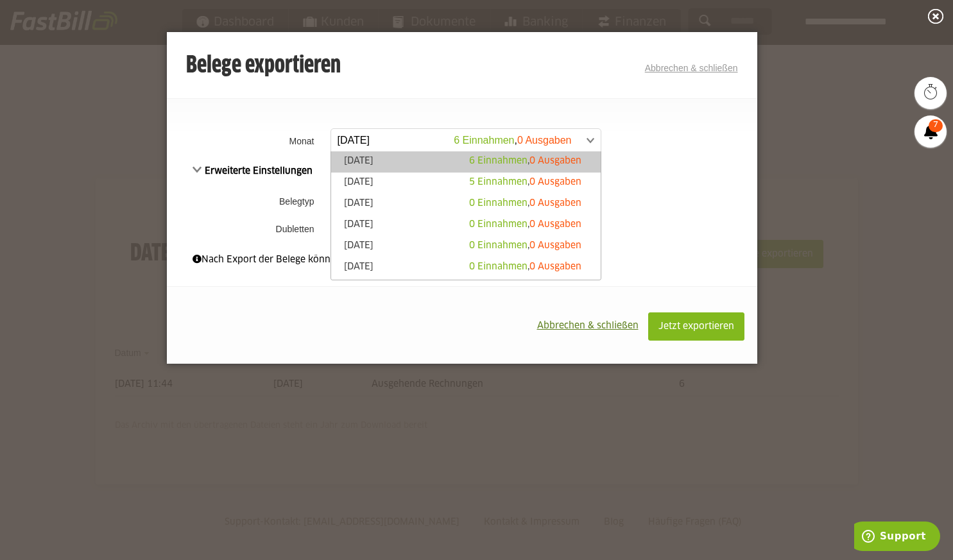 The width and height of the screenshot is (953, 560). Describe the element at coordinates (588, 325) in the screenshot. I see `span: Abbrechen & schließen` at that location.